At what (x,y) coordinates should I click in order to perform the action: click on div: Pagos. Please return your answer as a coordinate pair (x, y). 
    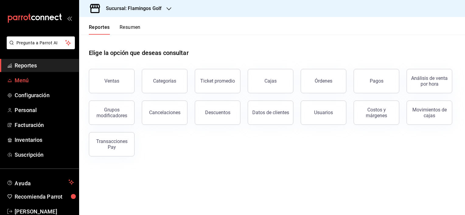
    Looking at the image, I should click on (376, 81).